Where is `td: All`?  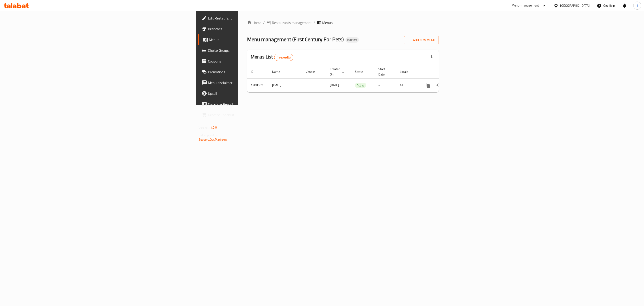 td: All is located at coordinates (408, 85).